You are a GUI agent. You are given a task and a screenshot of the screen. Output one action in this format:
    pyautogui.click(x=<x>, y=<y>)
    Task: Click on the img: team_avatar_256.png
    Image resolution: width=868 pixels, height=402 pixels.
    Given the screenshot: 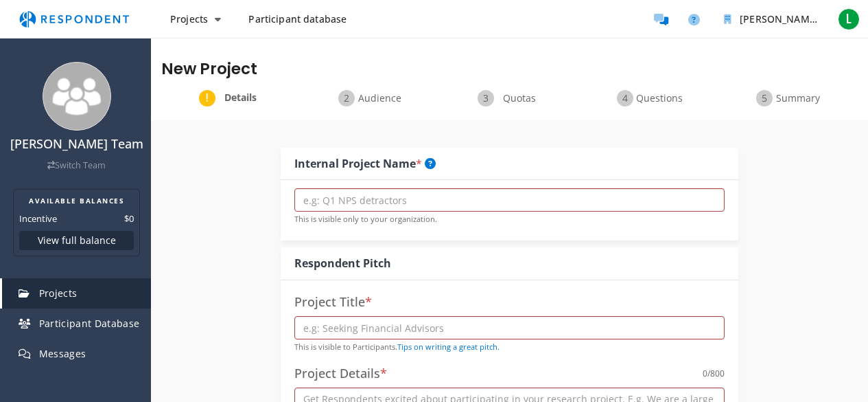 What is the action you would take?
    pyautogui.click(x=77, y=97)
    